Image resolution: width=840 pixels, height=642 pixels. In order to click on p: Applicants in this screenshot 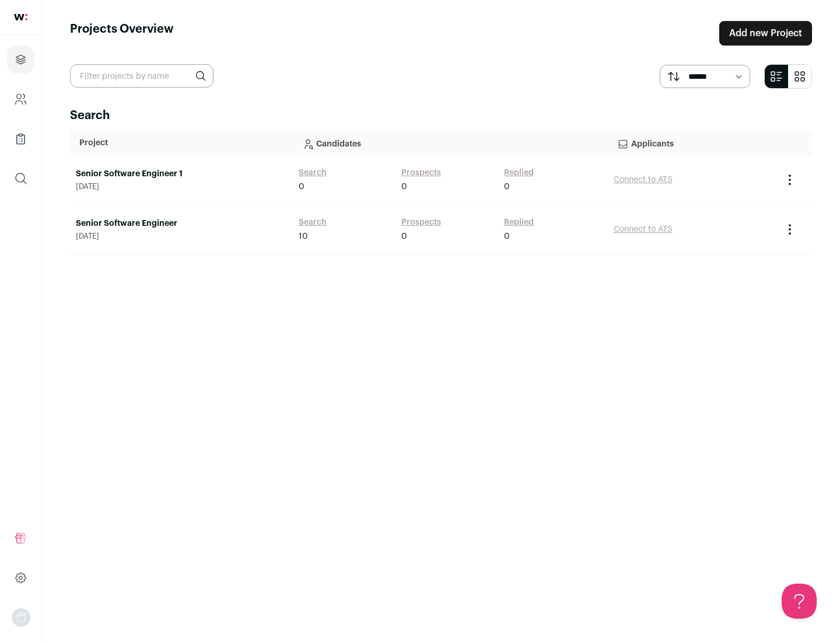, I will do `click(692, 143)`.